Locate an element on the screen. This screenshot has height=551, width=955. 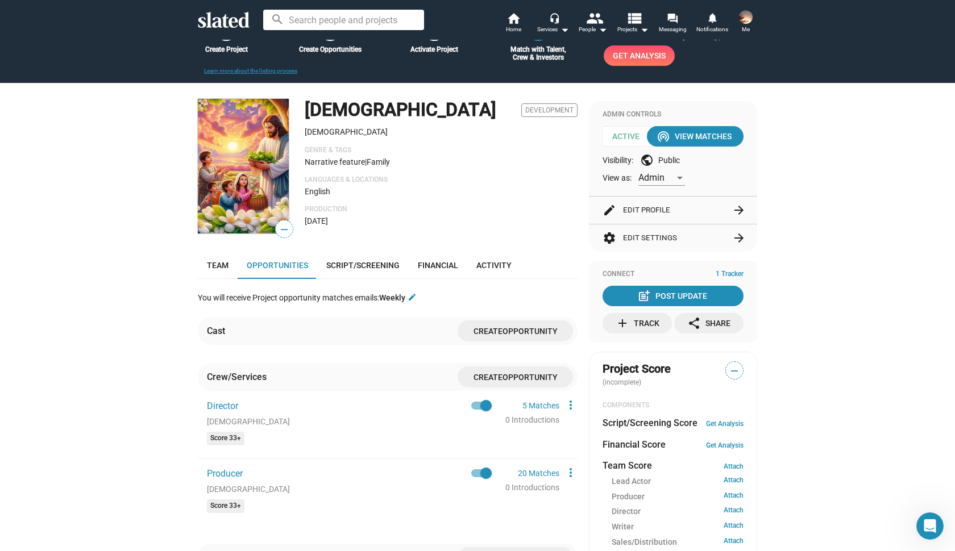
div: Crew/Services is located at coordinates (236, 377).